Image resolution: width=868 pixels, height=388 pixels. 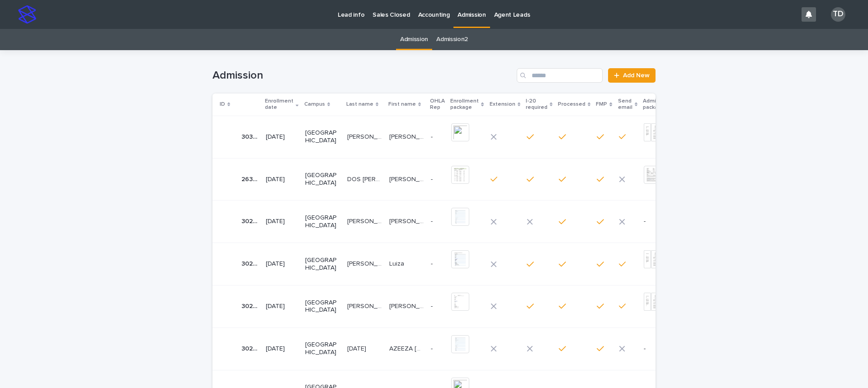 I want to click on p: Luiza, so click(x=398, y=263).